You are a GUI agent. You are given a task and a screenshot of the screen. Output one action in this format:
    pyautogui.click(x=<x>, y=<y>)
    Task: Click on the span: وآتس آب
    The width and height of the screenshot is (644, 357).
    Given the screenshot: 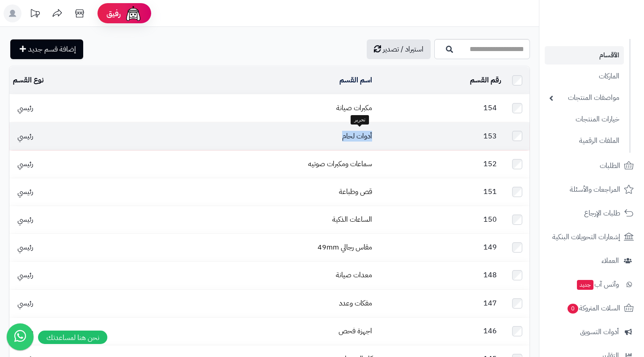 What is the action you would take?
    pyautogui.click(x=597, y=284)
    